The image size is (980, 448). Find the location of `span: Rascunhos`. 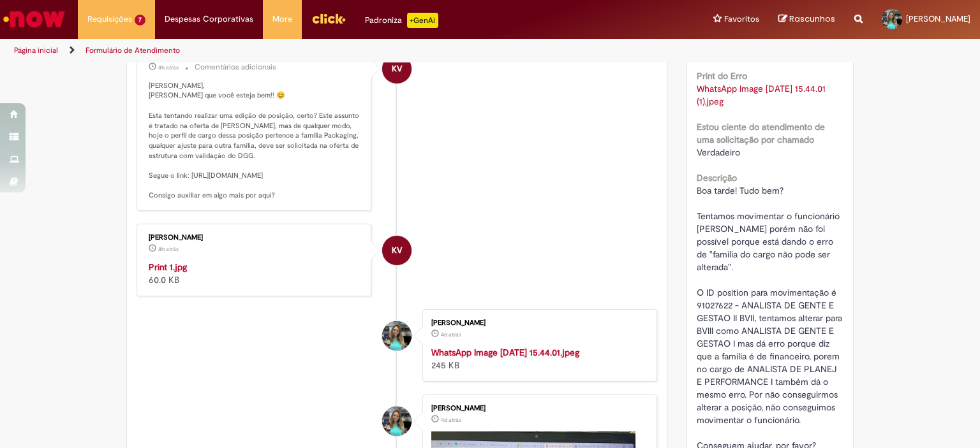

span: Rascunhos is located at coordinates (812, 19).